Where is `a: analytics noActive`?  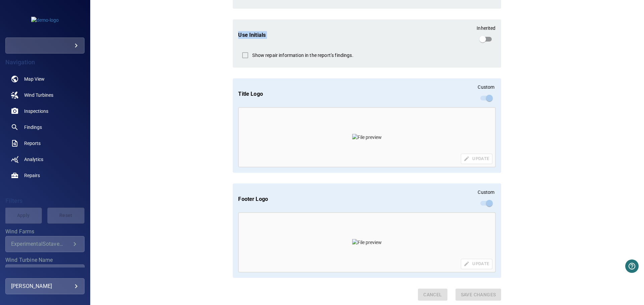 a: analytics noActive is located at coordinates (45, 160).